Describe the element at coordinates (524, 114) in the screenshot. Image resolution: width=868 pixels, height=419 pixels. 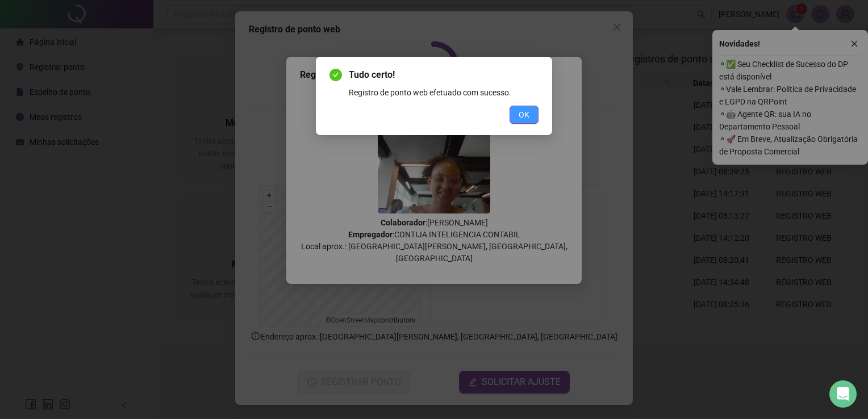
I see `span: OK` at that location.